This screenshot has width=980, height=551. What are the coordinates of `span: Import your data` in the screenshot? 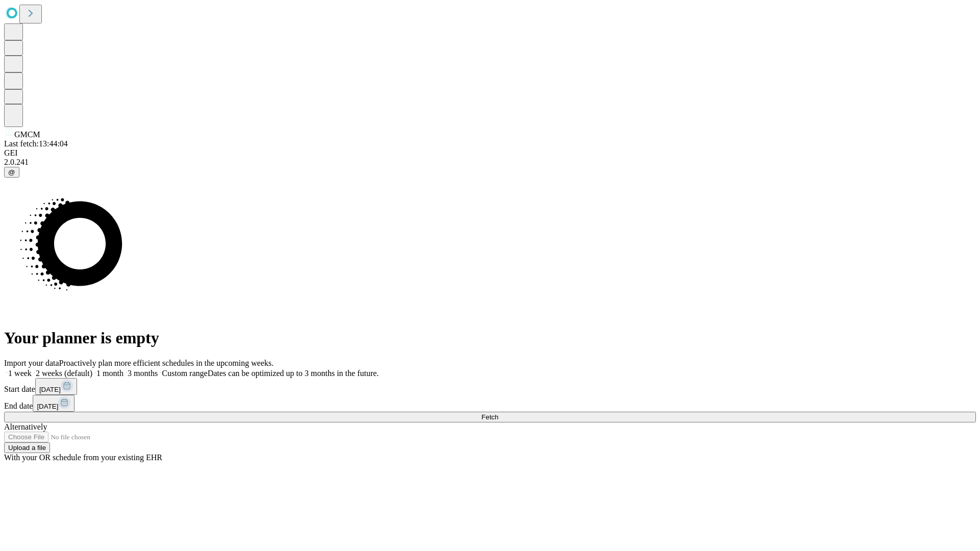 It's located at (32, 363).